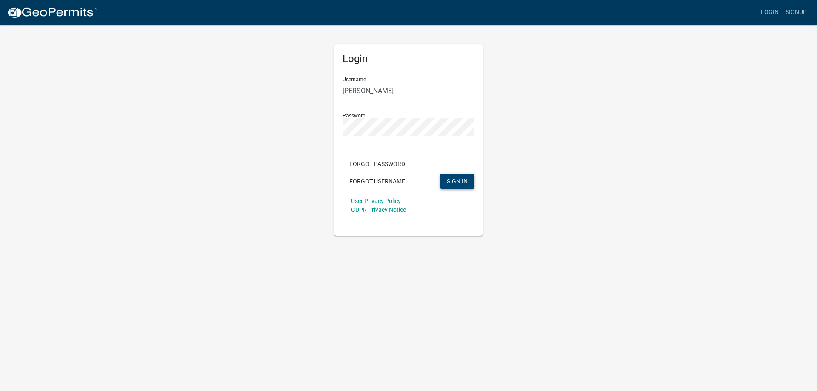 Image resolution: width=817 pixels, height=391 pixels. Describe the element at coordinates (770, 12) in the screenshot. I see `a: Login` at that location.